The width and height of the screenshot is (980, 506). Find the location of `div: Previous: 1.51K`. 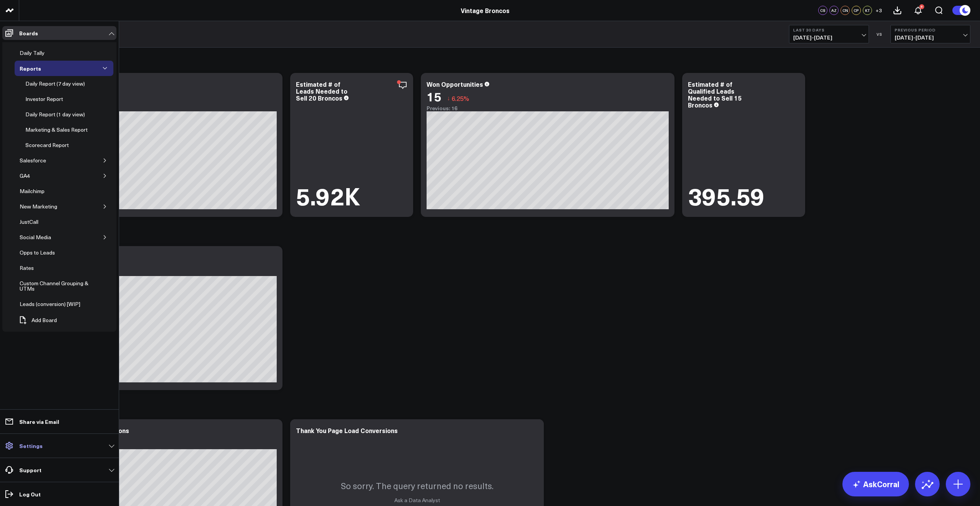

div: Previous: 1.51K is located at coordinates (156, 446).